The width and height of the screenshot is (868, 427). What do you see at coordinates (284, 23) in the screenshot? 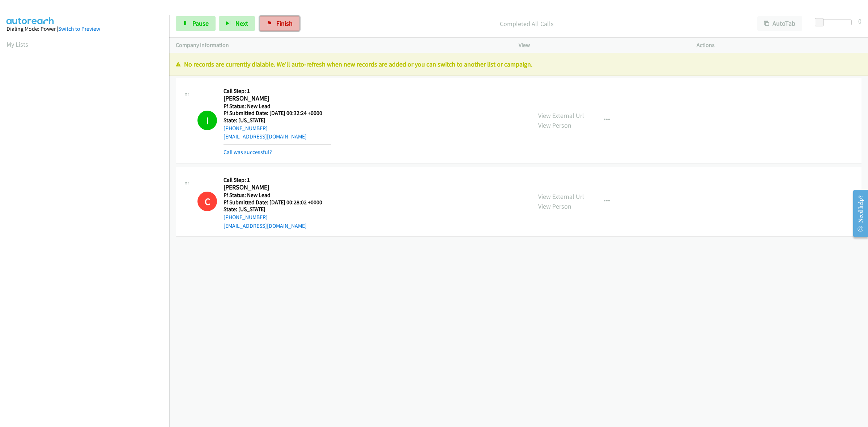
I see `span: Finish` at bounding box center [284, 23].